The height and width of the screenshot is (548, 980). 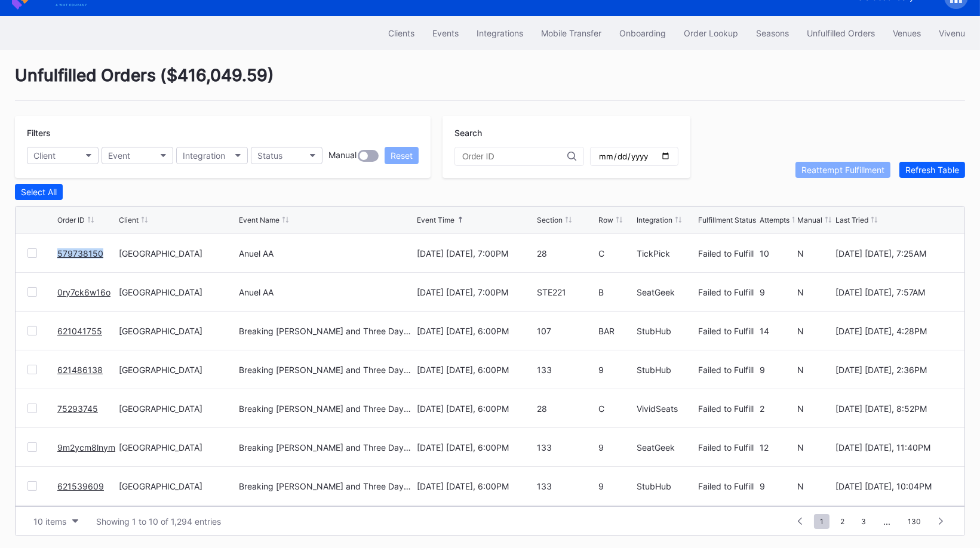 I want to click on button: Clients, so click(x=401, y=33).